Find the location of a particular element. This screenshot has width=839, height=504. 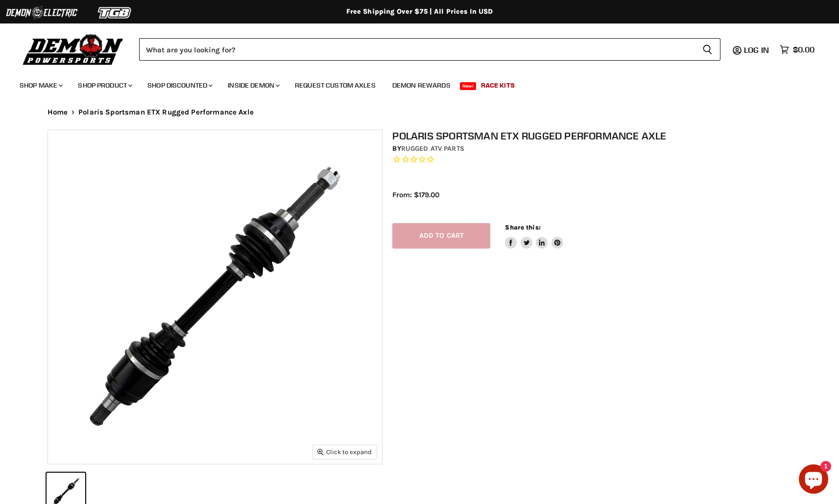

span: Click to expand is located at coordinates (344, 451).